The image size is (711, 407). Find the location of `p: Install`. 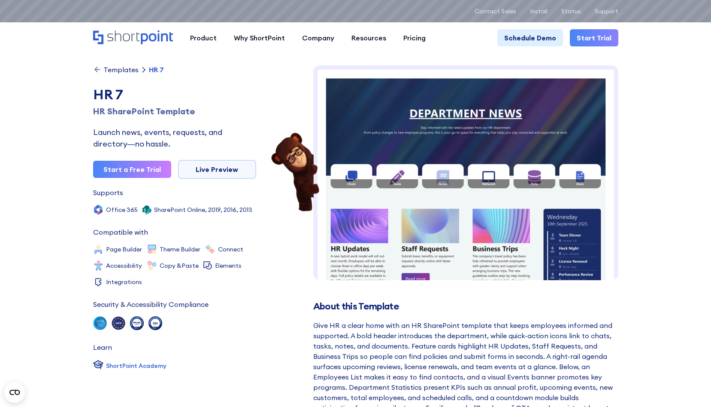

p: Install is located at coordinates (539, 11).